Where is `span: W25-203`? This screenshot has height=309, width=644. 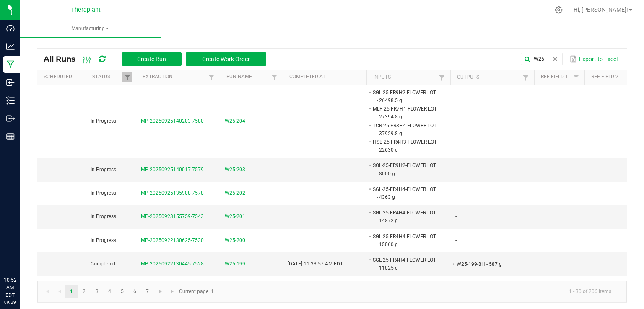 span: W25-203 is located at coordinates (235, 170).